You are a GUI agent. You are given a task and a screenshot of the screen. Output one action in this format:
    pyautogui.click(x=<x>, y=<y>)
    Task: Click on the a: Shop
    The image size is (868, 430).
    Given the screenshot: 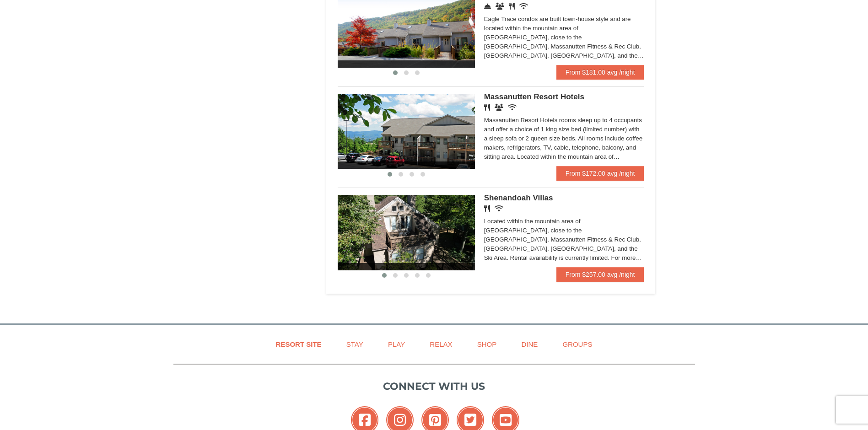 What is the action you would take?
    pyautogui.click(x=487, y=344)
    